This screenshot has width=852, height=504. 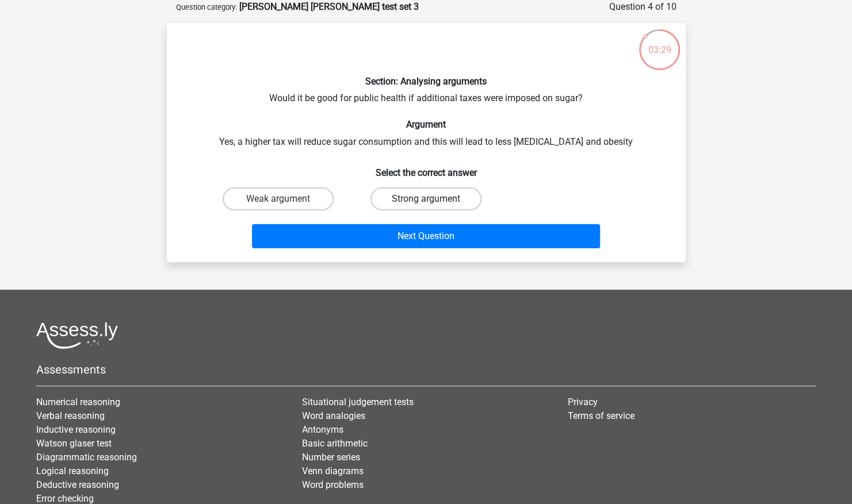 I want to click on a: Logical reasoning, so click(x=73, y=471).